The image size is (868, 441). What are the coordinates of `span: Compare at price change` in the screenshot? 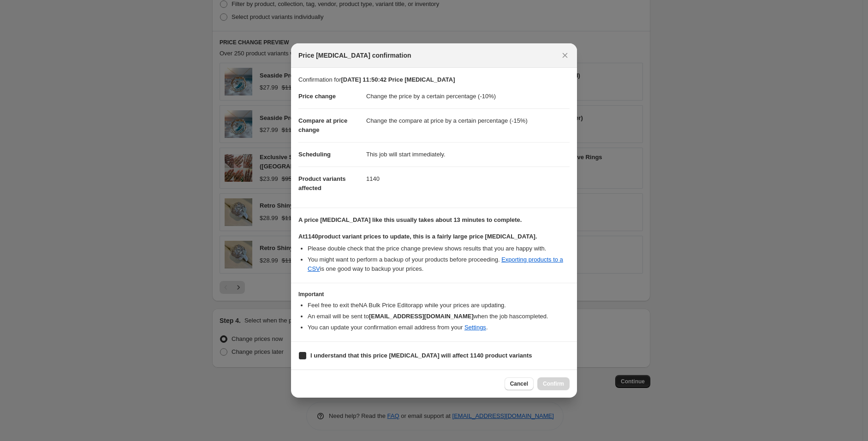 It's located at (323, 125).